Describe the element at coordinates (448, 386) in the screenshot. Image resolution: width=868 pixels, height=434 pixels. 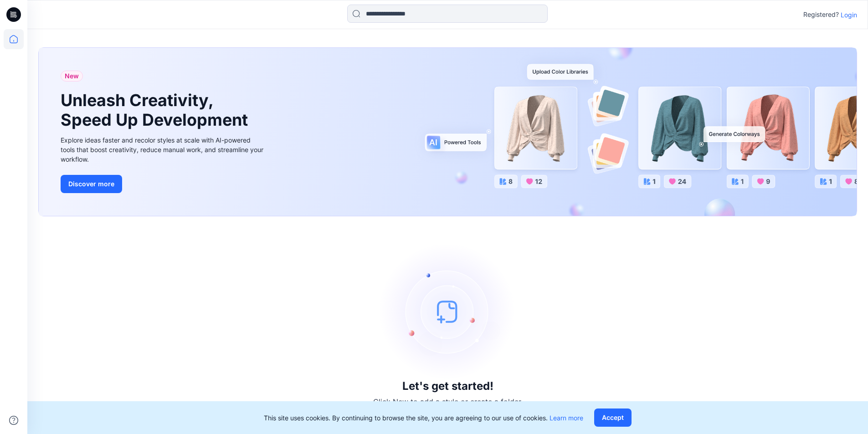
I see `h3: Let's get started!` at that location.